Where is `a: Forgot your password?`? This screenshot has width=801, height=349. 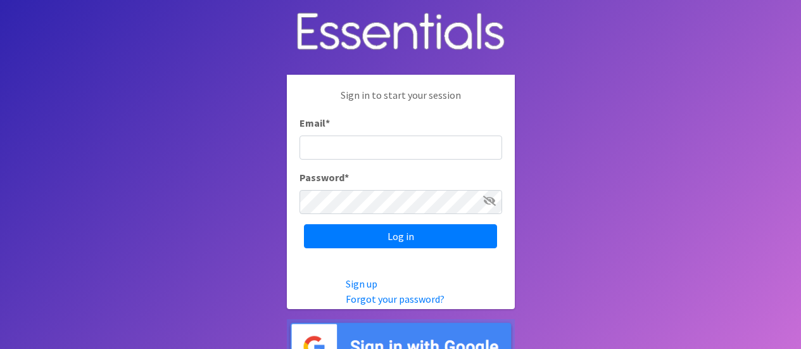
a: Forgot your password? is located at coordinates (395, 299).